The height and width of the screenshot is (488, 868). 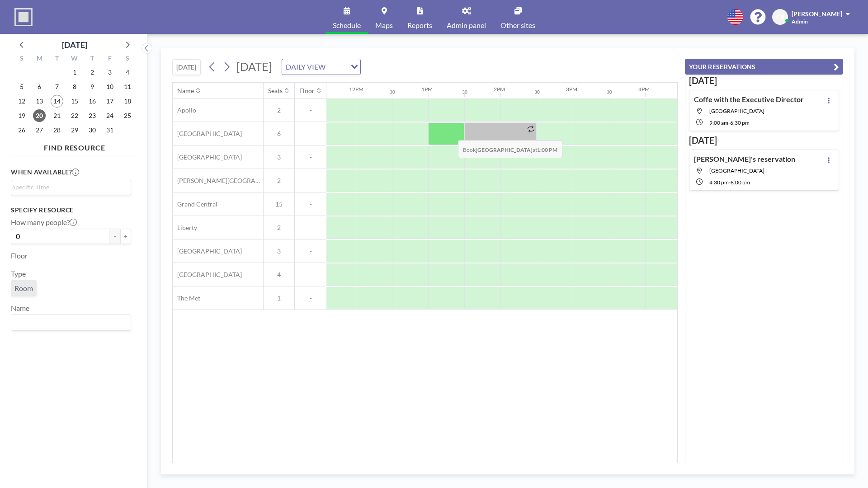 What do you see at coordinates (39, 130) in the screenshot?
I see `span: Monday, October 27, 2025` at bounding box center [39, 130].